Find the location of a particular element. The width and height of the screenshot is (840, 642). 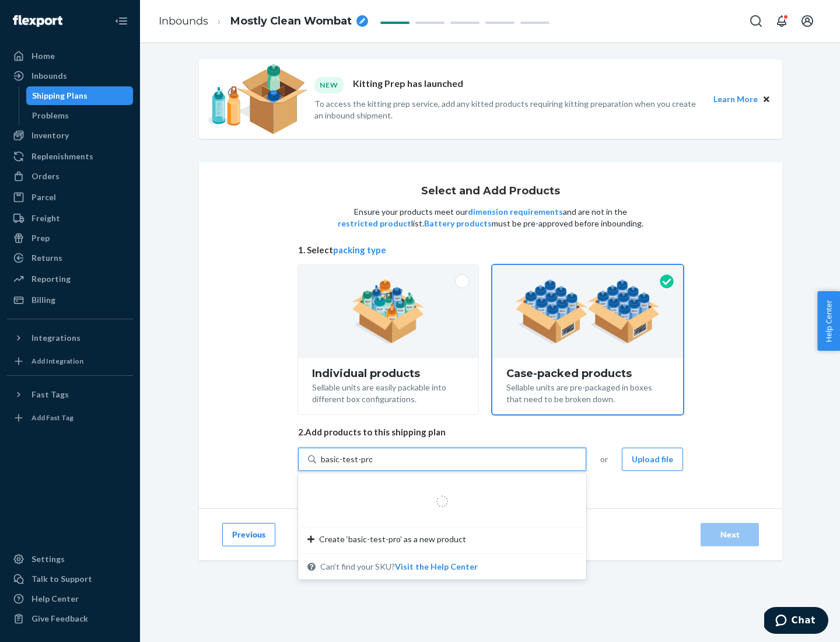

div: Billing is located at coordinates (43, 300).